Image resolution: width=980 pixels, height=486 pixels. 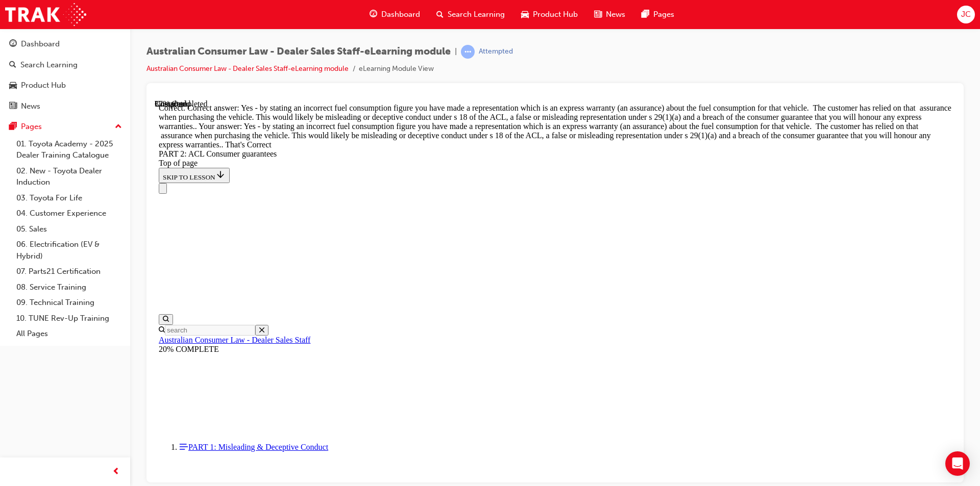 I want to click on a: 03. Toyota For Life, so click(x=69, y=198).